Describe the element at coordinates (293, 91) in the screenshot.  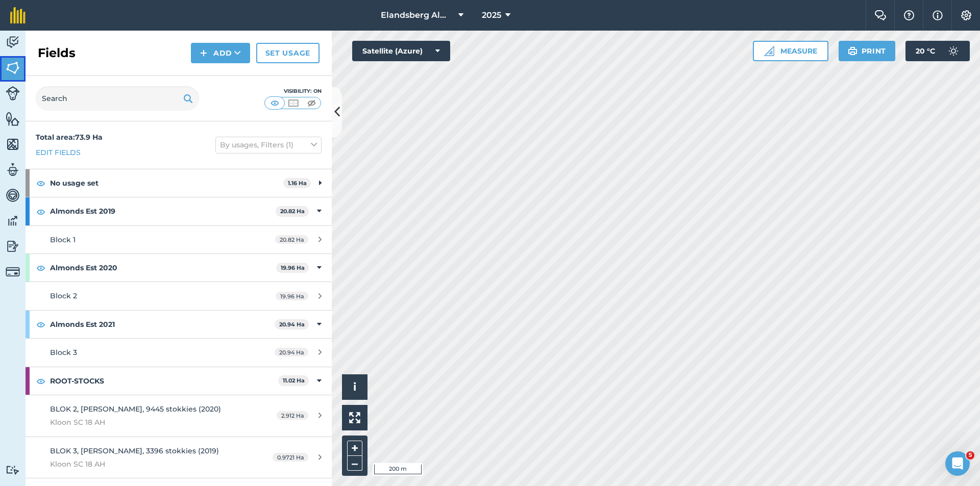
I see `div: Visibility: On` at that location.